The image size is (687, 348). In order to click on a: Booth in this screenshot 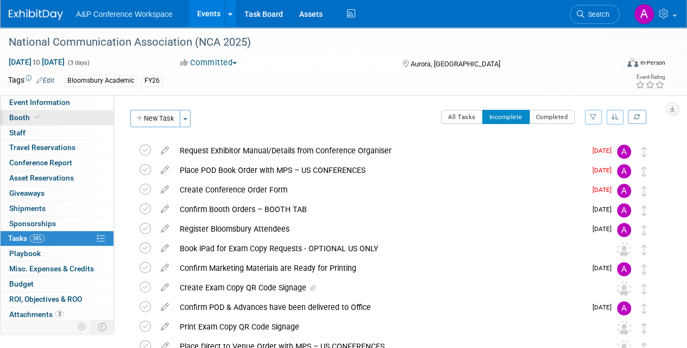, I will do `click(57, 117)`.